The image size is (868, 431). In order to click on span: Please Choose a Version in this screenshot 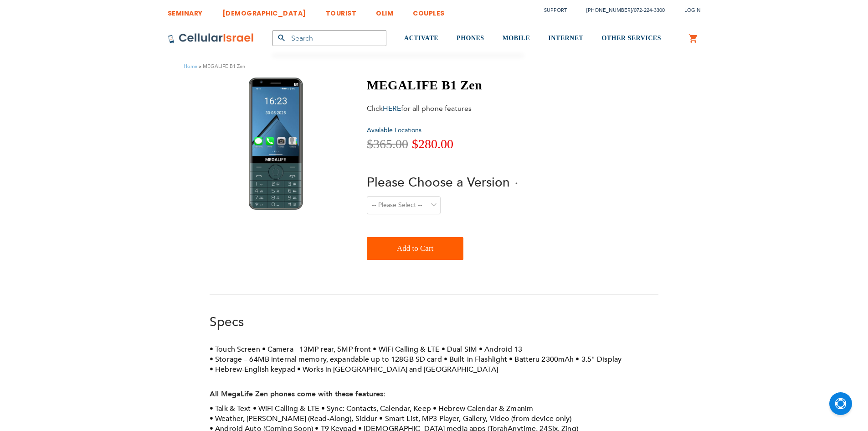, I will do `click(439, 182)`.